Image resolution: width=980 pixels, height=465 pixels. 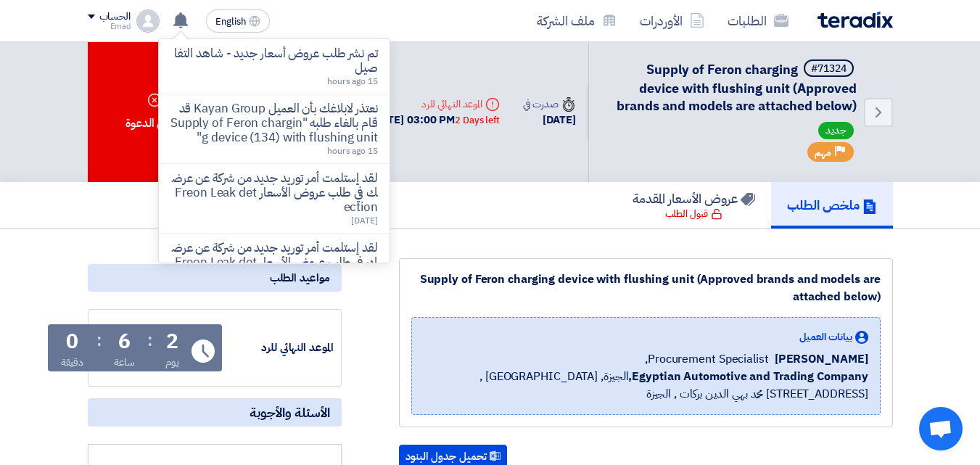 I want to click on a: ملف الشركة, so click(x=576, y=20).